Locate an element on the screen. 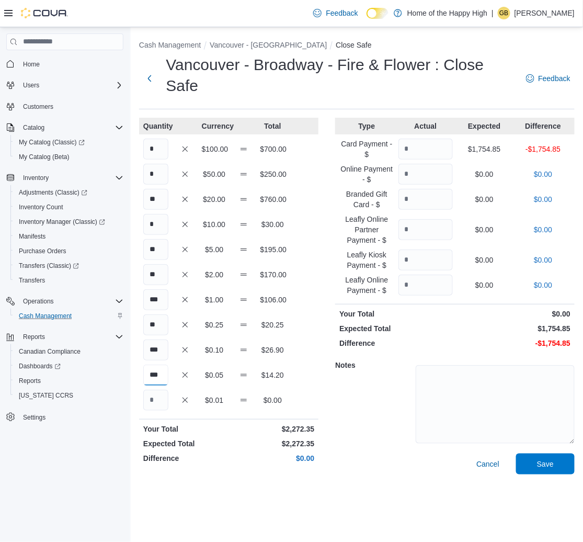  span: Adjustments (Classic) is located at coordinates (53, 192).